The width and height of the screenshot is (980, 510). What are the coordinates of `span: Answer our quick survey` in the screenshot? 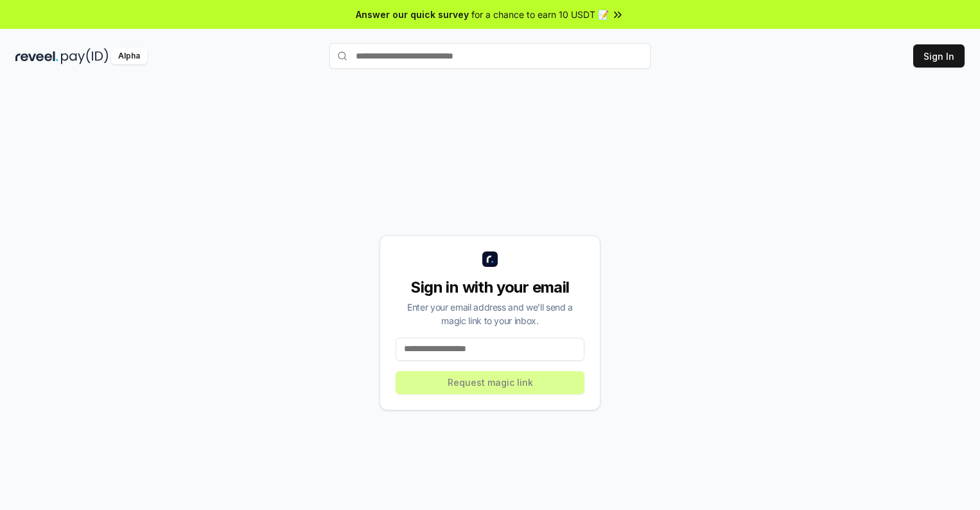 It's located at (412, 14).